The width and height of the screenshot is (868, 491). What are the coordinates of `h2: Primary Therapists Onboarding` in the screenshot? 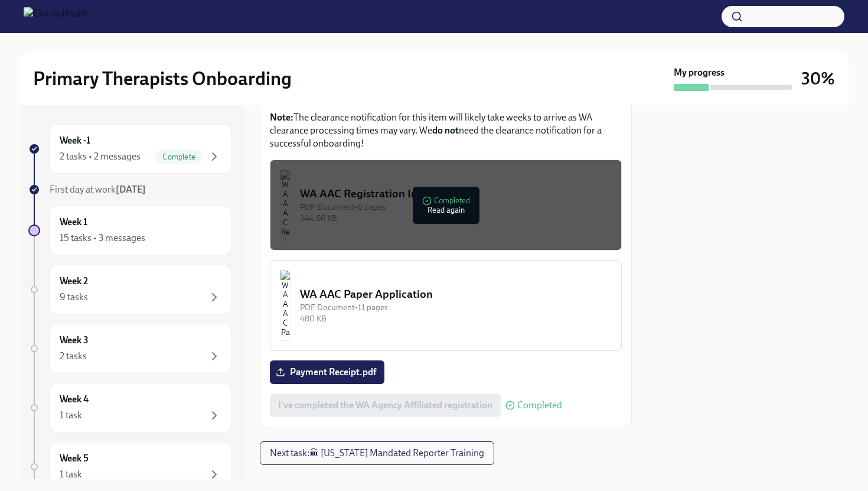 It's located at (162, 78).